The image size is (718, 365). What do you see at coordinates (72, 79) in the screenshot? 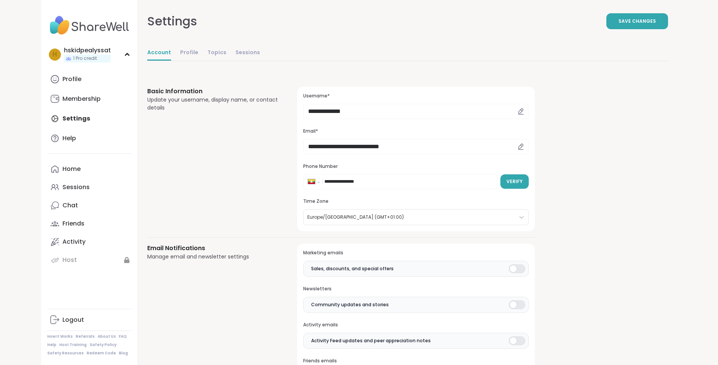
I see `div: Profile` at bounding box center [72, 79].